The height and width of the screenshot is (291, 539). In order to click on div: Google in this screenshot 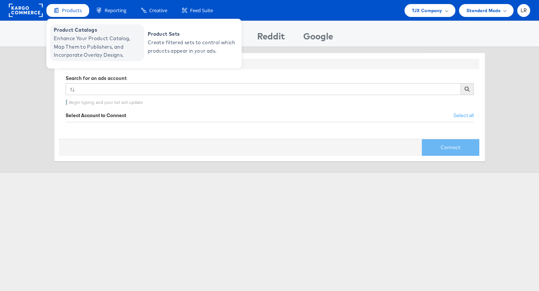, I will do `click(318, 38)`.